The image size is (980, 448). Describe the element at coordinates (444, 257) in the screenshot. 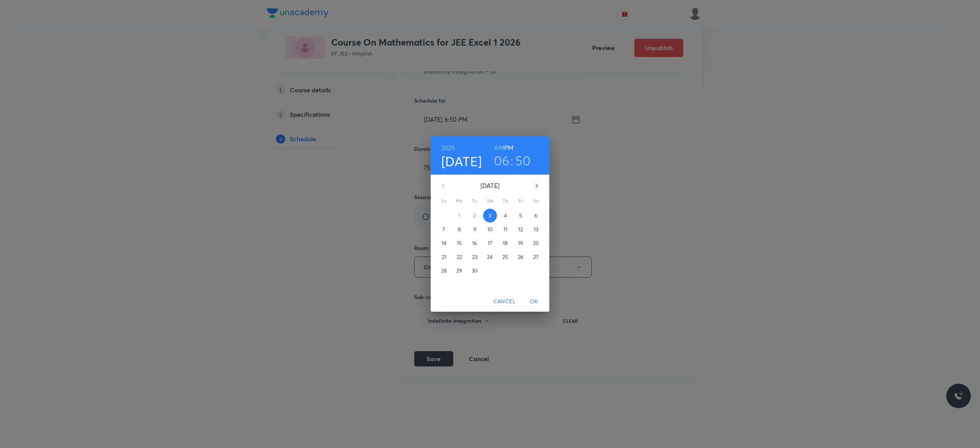

I see `p: 21` at that location.